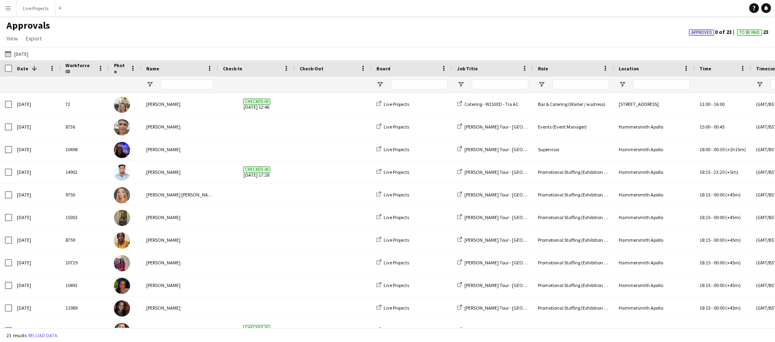 The height and width of the screenshot is (342, 775). What do you see at coordinates (312, 68) in the screenshot?
I see `span: Check-Out` at bounding box center [312, 68].